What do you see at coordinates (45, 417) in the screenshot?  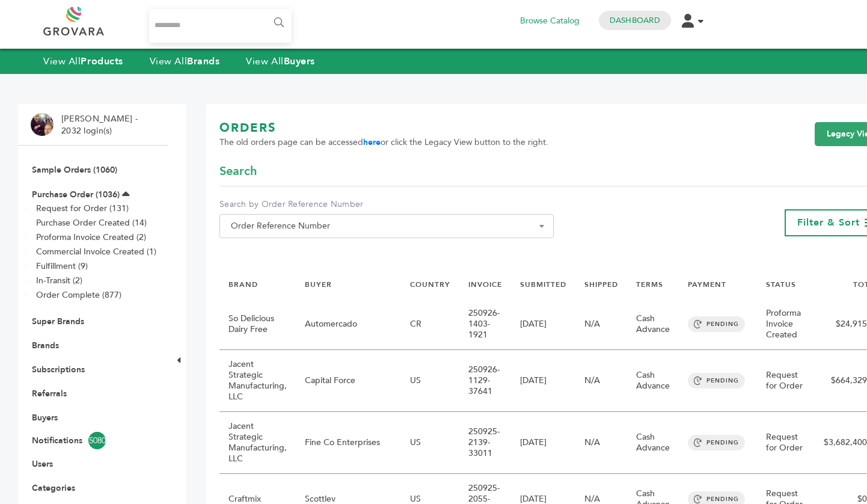 I see `a: Buyers` at bounding box center [45, 417].